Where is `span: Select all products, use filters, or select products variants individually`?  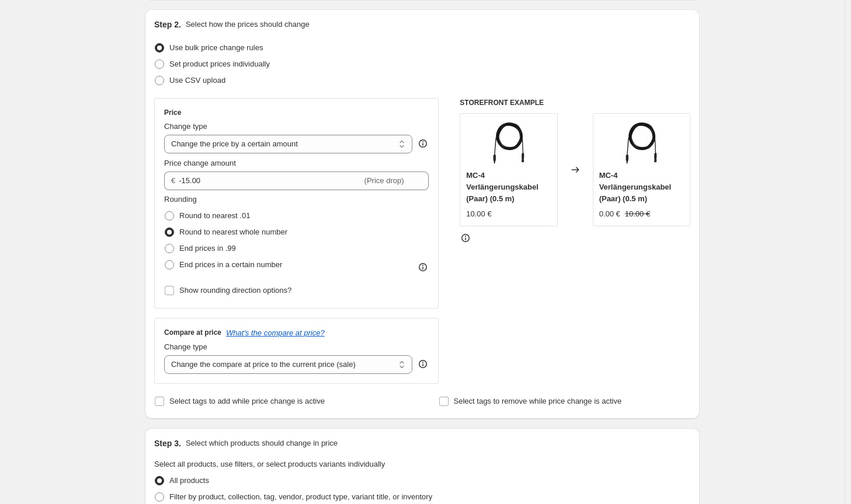
span: Select all products, use filters, or select products variants individually is located at coordinates (269, 464).